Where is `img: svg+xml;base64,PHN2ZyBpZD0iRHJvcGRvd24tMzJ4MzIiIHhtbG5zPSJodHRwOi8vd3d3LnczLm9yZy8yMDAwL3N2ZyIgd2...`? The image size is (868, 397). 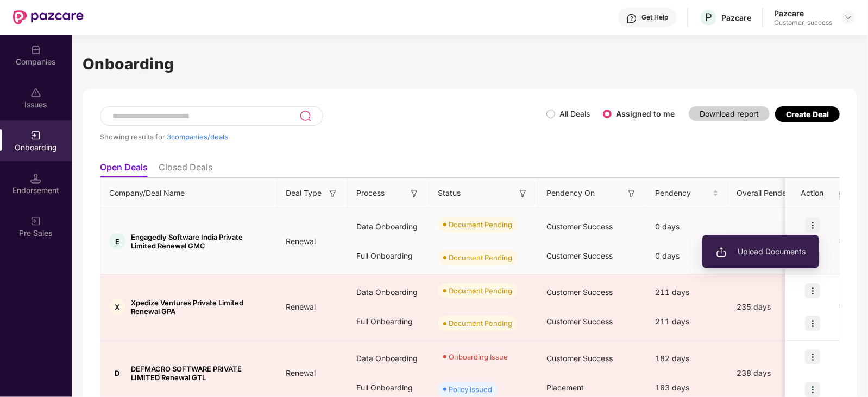
img: svg+xml;base64,PHN2ZyBpZD0iRHJvcGRvd24tMzJ4MzIiIHhtbG5zPSJodHRwOi8vd3d3LnczLm9yZy8yMDAwL3N2ZyIgd2... is located at coordinates (848, 17).